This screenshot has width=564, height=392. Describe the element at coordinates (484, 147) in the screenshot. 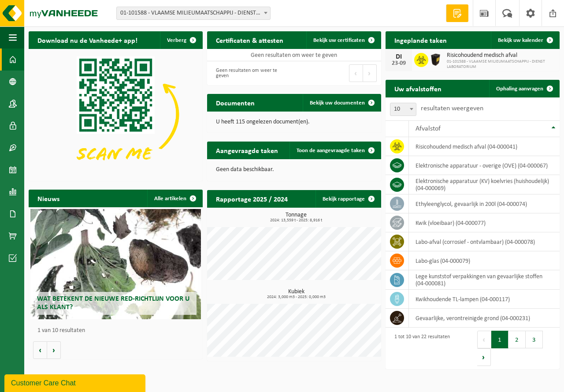

I see `td: risicohoudend medisch afval (04-000041)` at that location.